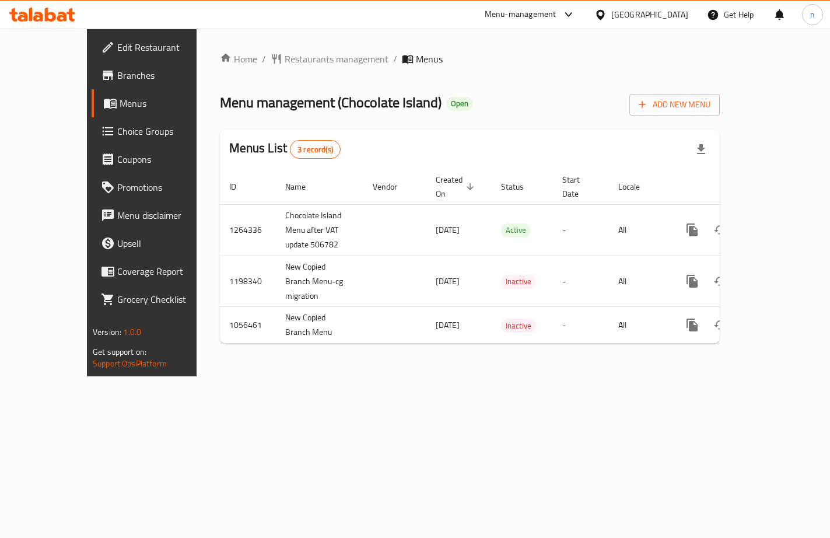  I want to click on td: 1264336, so click(248, 230).